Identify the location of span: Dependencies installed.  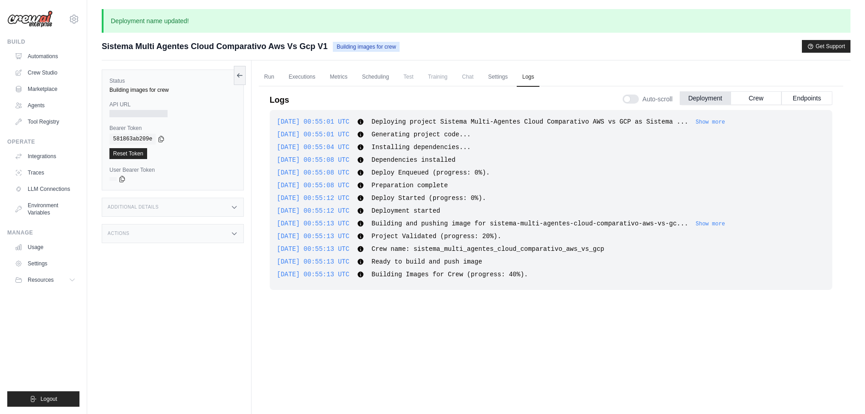
(413, 160).